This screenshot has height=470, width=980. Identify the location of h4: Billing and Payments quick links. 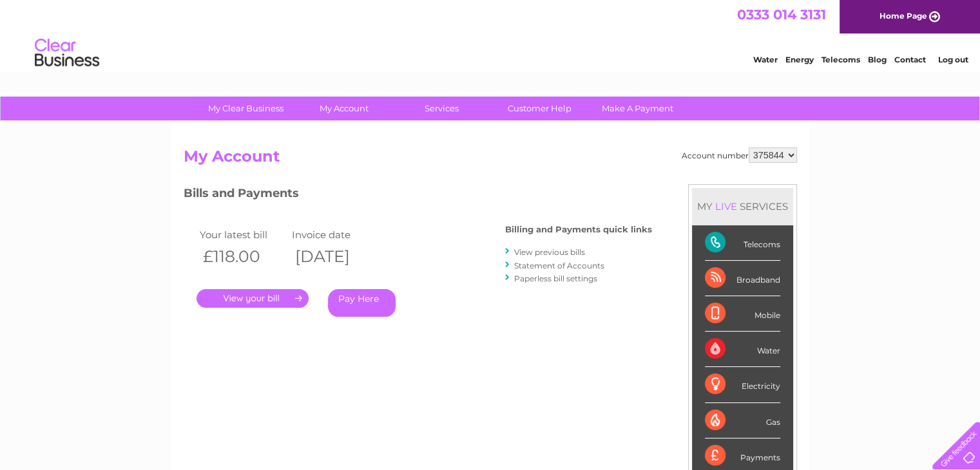
(579, 229).